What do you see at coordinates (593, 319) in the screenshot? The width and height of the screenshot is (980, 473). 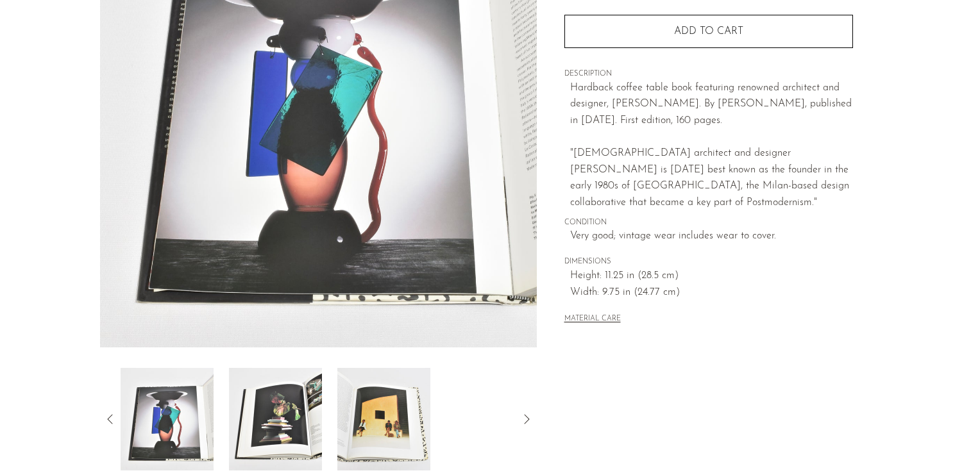 I see `button: MATERIAL CARE` at bounding box center [593, 319].